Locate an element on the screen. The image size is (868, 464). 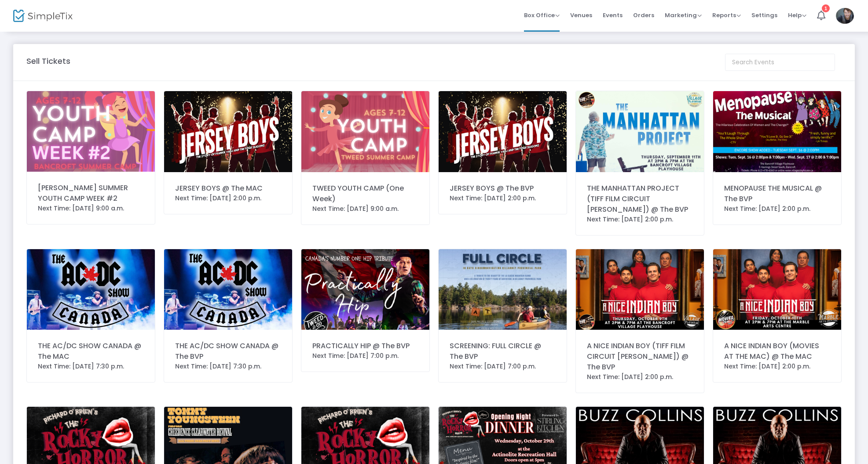
img: 6387686905167420432025SeasonGraphics.png is located at coordinates (365, 290).